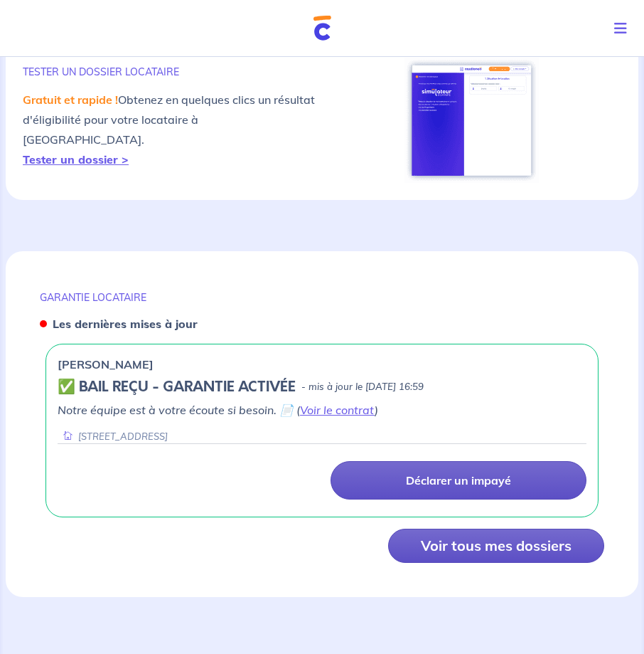  What do you see at coordinates (496, 546) in the screenshot?
I see `button: Voir tous mes dossiers` at bounding box center [496, 546].